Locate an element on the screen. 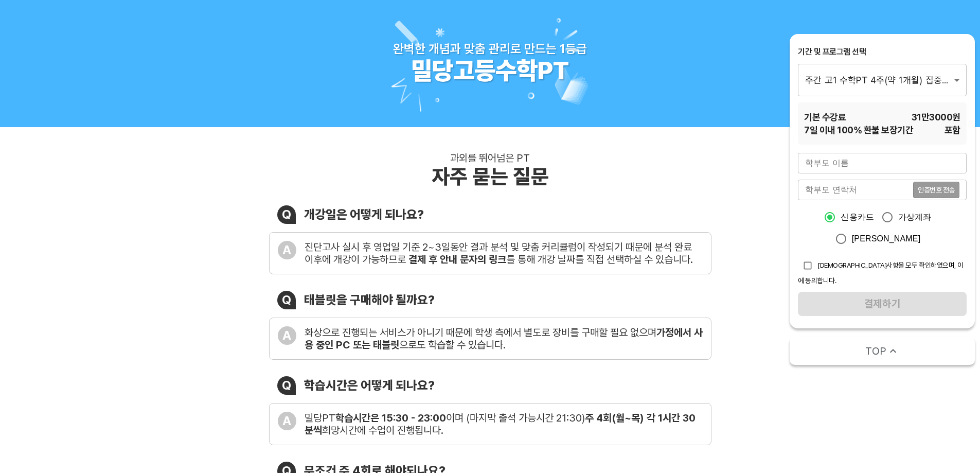 This screenshot has height=473, width=980. input: 학부모 연락처를 입력해주세요 is located at coordinates (855, 190).